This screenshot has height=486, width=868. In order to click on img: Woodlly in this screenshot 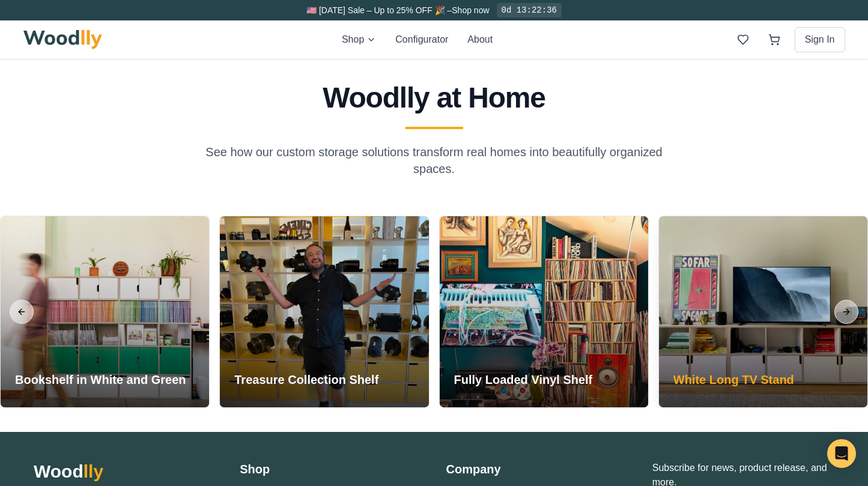, I will do `click(63, 40)`.